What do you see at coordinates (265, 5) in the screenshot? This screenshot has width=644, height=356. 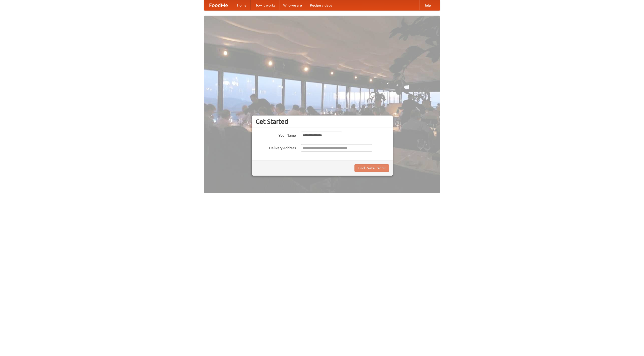 I see `a: How it works` at bounding box center [265, 5].